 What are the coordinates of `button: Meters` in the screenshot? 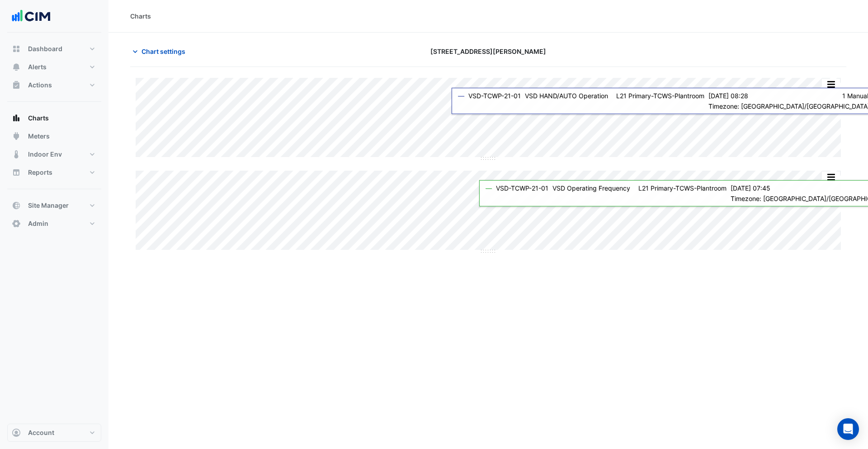 It's located at (54, 136).